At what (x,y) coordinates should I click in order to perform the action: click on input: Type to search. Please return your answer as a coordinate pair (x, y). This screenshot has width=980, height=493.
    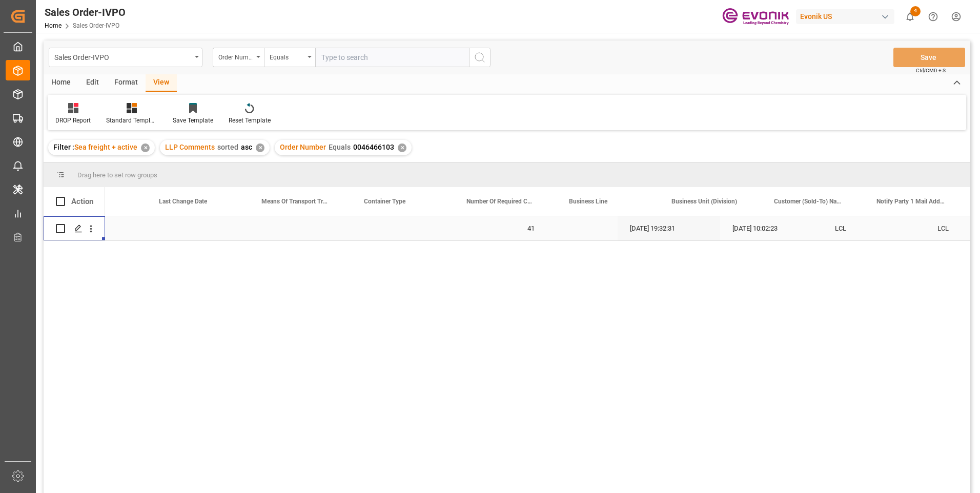
    Looking at the image, I should click on (392, 58).